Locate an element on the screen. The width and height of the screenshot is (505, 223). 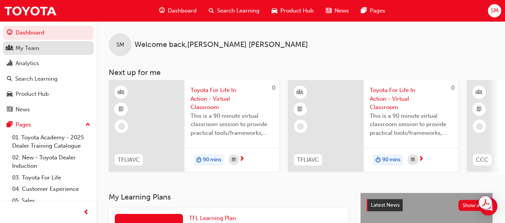
a: 03. Toyota For Life is located at coordinates (51, 178).